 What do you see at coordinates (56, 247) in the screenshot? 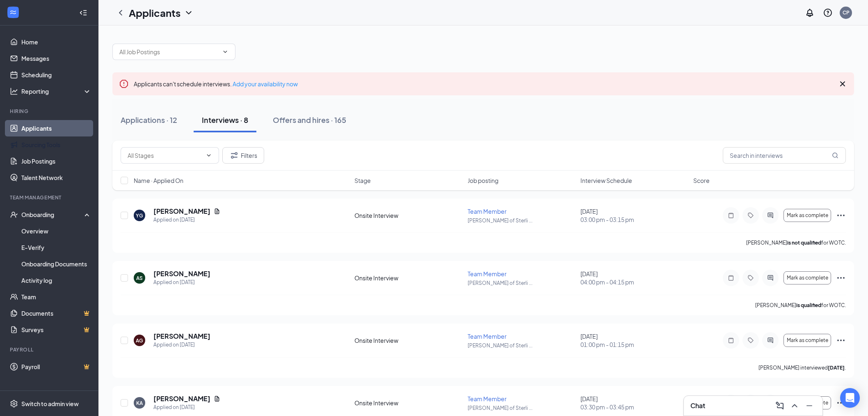
I see `a: E-Verify` at bounding box center [56, 247].